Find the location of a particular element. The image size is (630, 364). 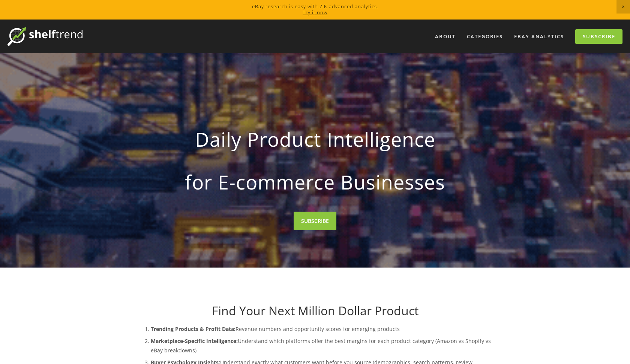

strong: Trending Products & Profit Data: is located at coordinates (193, 329).